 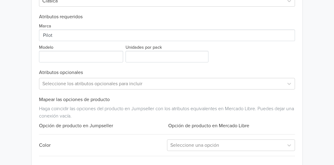 What do you see at coordinates (46, 48) in the screenshot?
I see `label: Modelo` at bounding box center [46, 48].